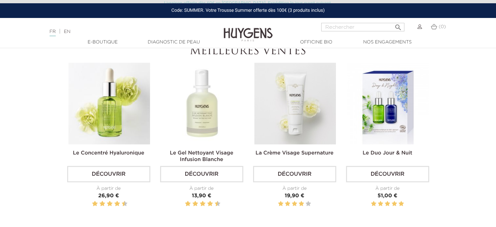 This screenshot has width=496, height=227. Describe the element at coordinates (388, 103) in the screenshot. I see `img: Le Duo Jour & Nuit` at that location.